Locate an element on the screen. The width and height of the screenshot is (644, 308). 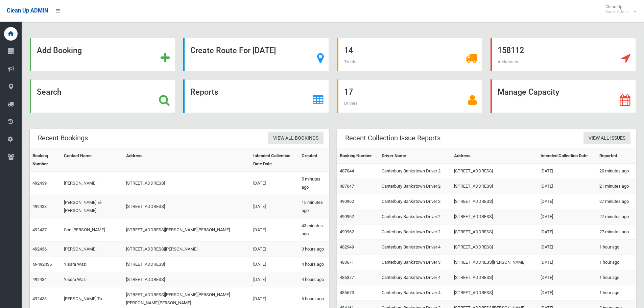
a: 17 Drivers is located at coordinates (410, 96).